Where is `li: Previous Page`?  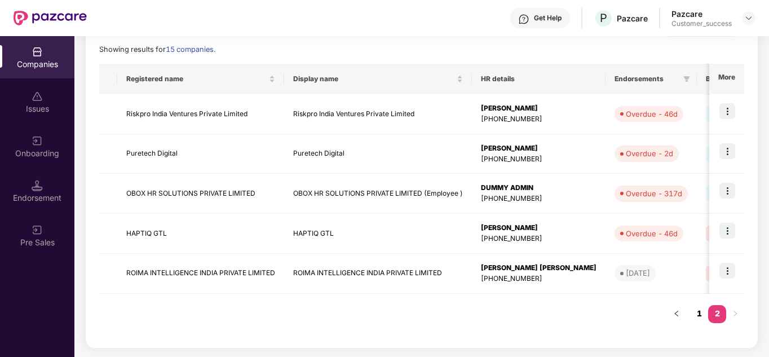
li: Previous Page is located at coordinates (677, 314).